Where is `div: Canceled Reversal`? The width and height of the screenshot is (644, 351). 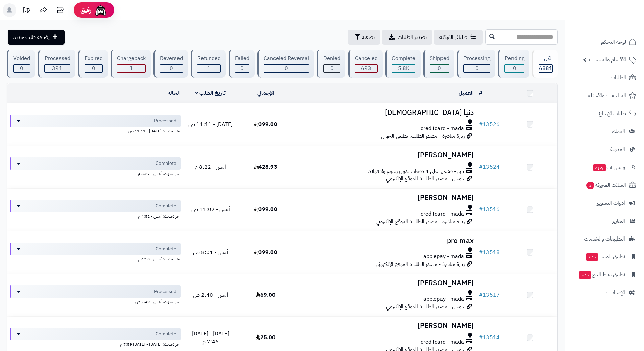 div: Canceled Reversal is located at coordinates (287, 58).